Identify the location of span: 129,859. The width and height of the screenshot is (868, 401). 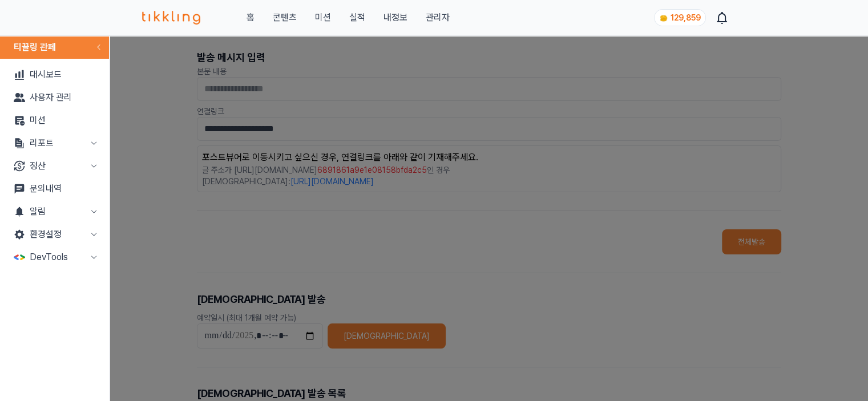
(685, 18).